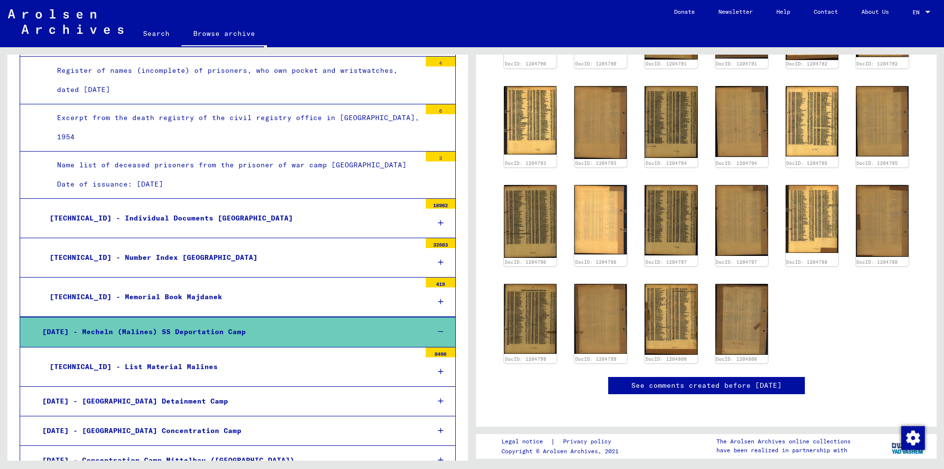 This screenshot has width=944, height=469. I want to click on a: Legal notice, so click(526, 441).